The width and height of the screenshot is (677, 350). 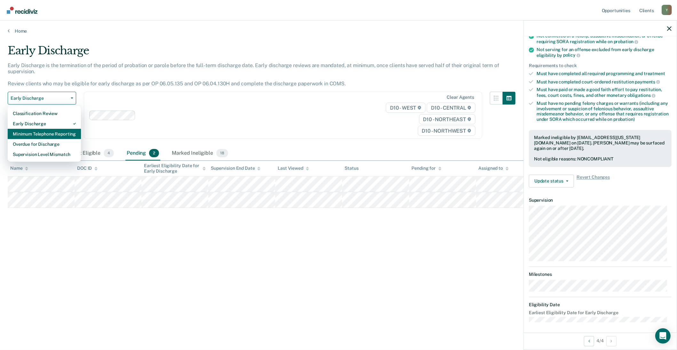 I want to click on button: Previous Opportunity, so click(x=589, y=341).